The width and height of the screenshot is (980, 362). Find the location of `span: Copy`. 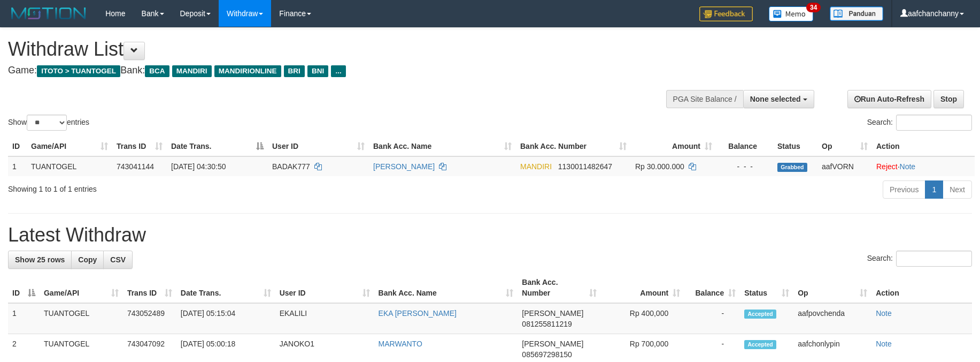

span: Copy is located at coordinates (88, 259).